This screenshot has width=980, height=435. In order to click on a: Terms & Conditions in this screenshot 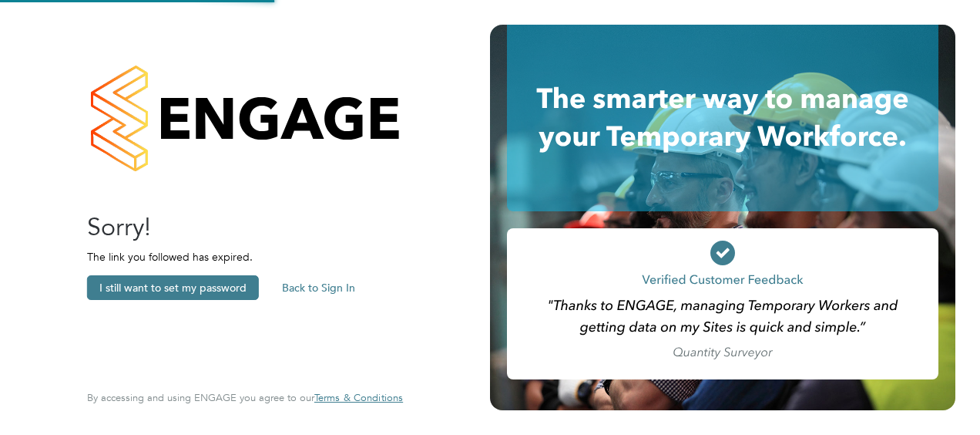, I will do `click(358, 398)`.